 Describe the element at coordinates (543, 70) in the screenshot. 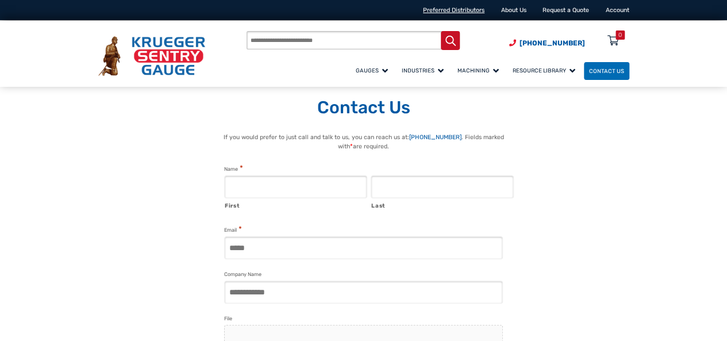

I see `span: Resource Library` at that location.